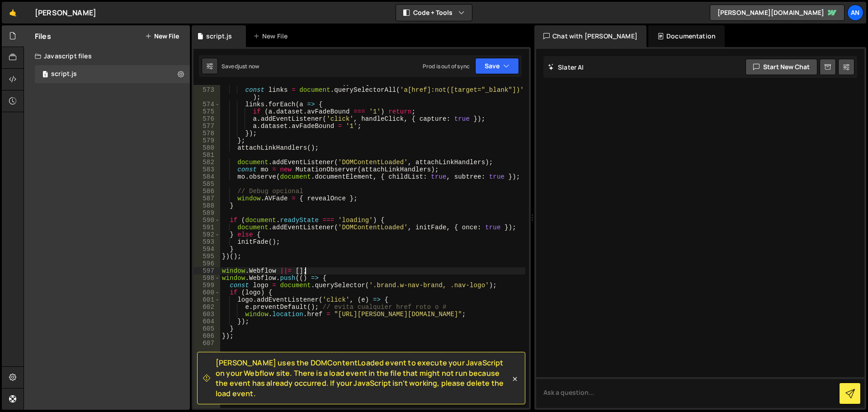  I want to click on div: 597, so click(207, 271).